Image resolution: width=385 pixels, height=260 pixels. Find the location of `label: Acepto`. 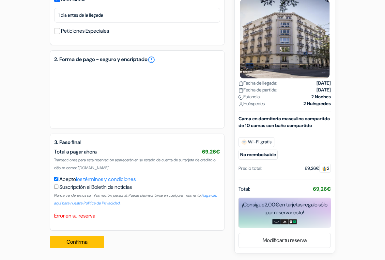

label: Acepto is located at coordinates (98, 179).